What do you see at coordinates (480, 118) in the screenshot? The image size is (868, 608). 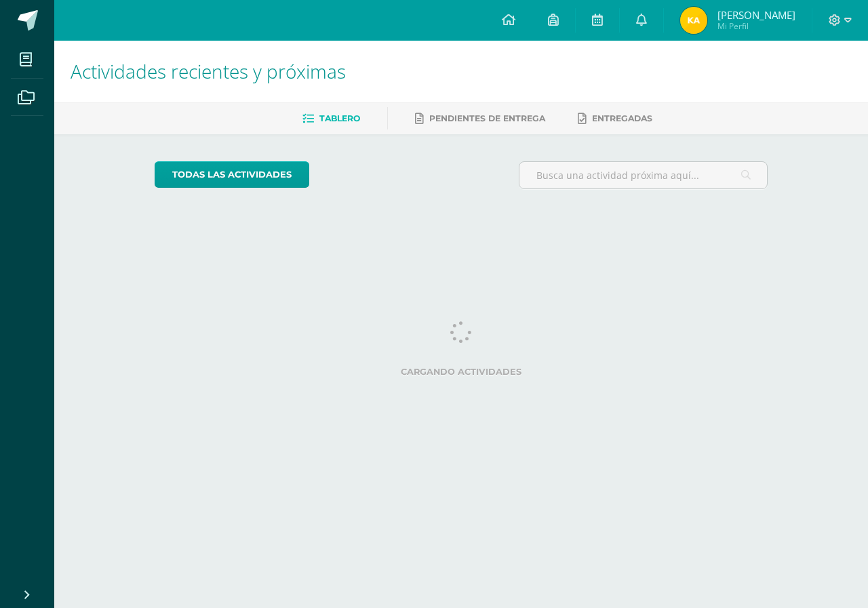 I see `a: Pendientes de entrega` at bounding box center [480, 118].